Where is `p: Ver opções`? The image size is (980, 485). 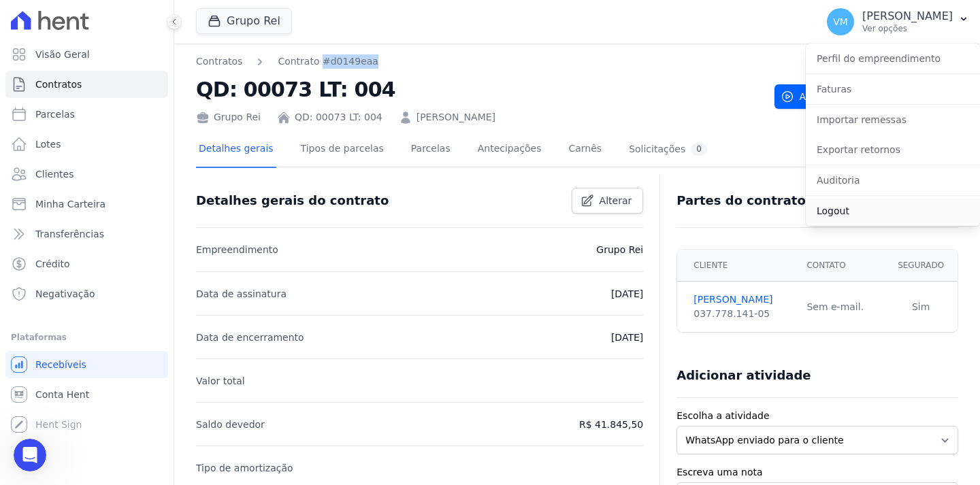 p: Ver opções is located at coordinates (907, 29).